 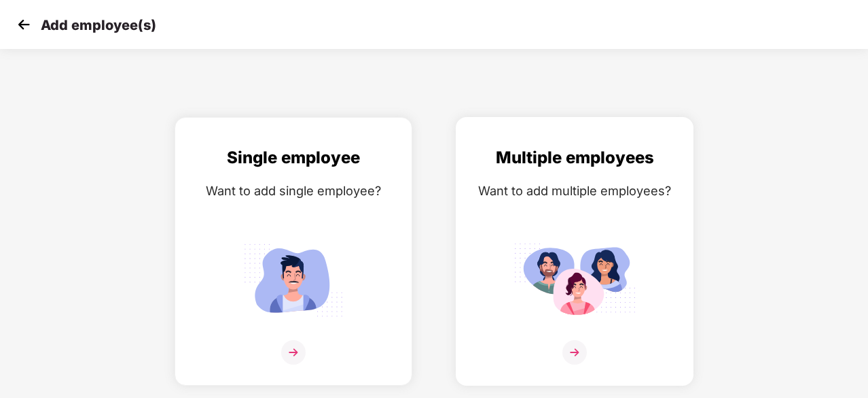 What do you see at coordinates (574, 190) in the screenshot?
I see `div: Want to add multiple employees?` at bounding box center [574, 190].